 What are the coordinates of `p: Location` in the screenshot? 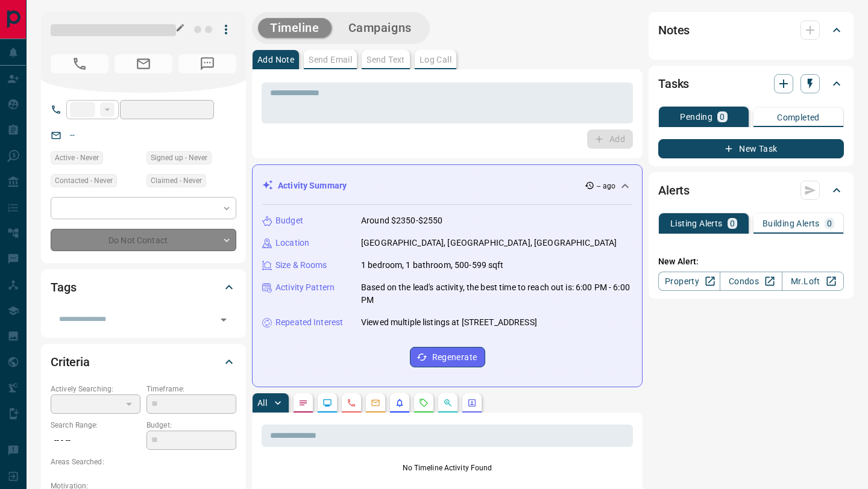 It's located at (292, 243).